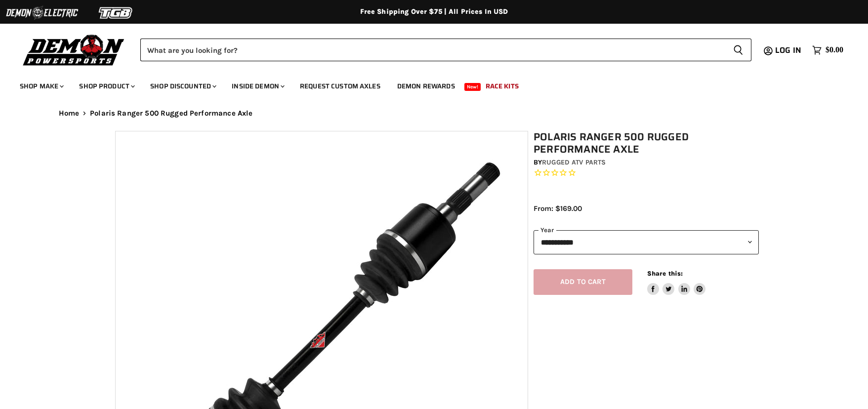  What do you see at coordinates (558, 208) in the screenshot?
I see `span: From: $169.00` at bounding box center [558, 208].